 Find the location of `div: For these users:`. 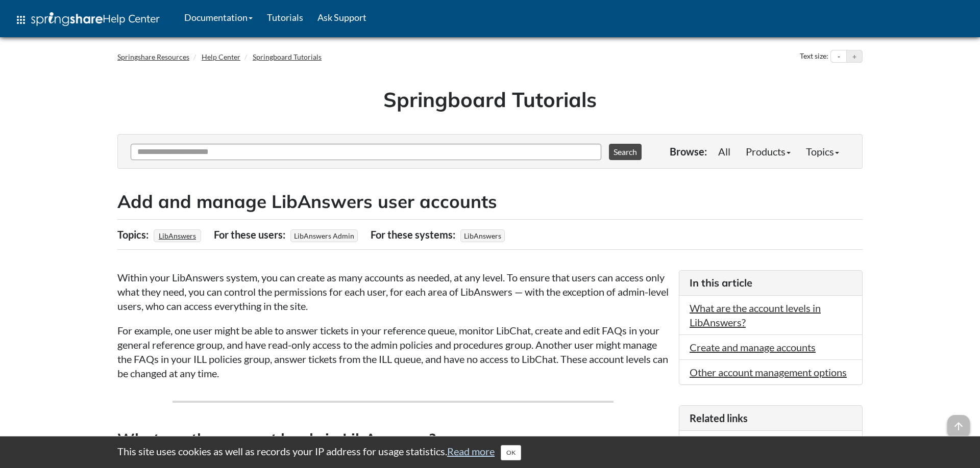

div: For these users: is located at coordinates (250, 235).